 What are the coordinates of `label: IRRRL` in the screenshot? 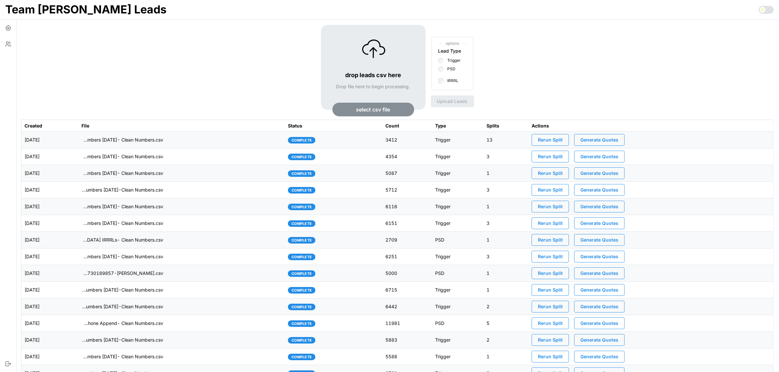 It's located at (451, 81).